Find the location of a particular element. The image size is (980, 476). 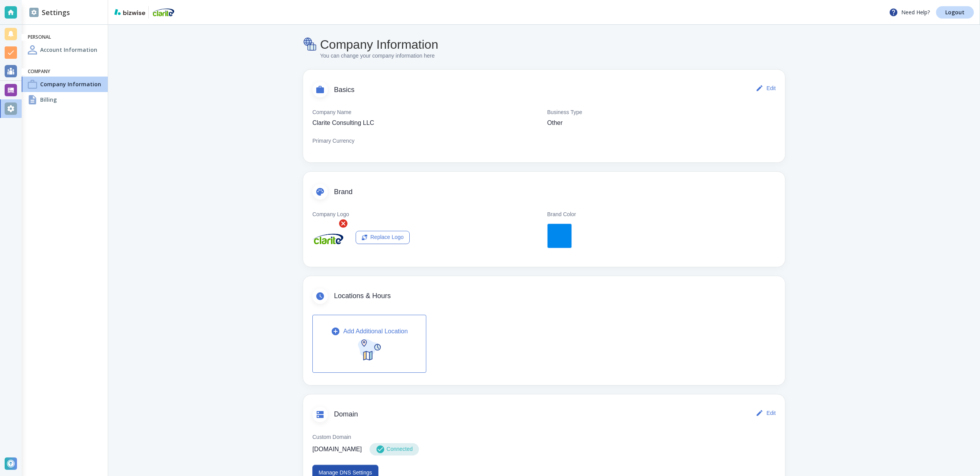

div: Account InformationAccount Information is located at coordinates (64, 50).